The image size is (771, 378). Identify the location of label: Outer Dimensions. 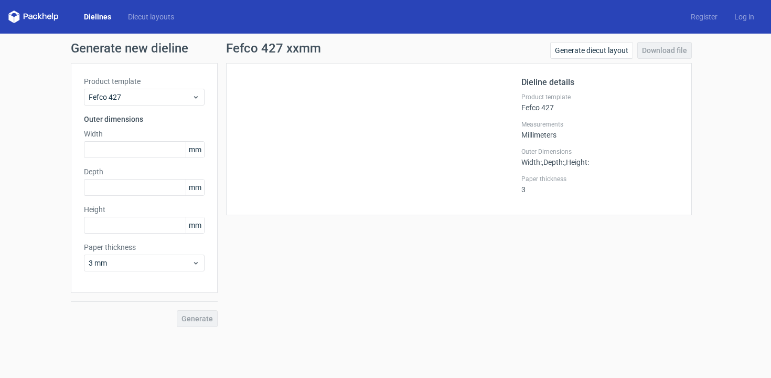
(600, 152).